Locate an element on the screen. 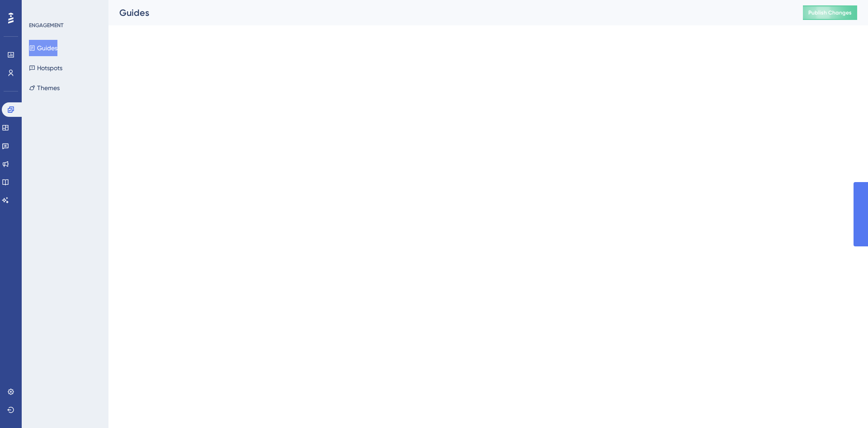 This screenshot has width=868, height=428. button: Publish Changes is located at coordinates (830, 13).